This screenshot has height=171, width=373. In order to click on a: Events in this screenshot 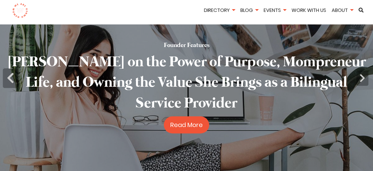, I will do `click(275, 10)`.